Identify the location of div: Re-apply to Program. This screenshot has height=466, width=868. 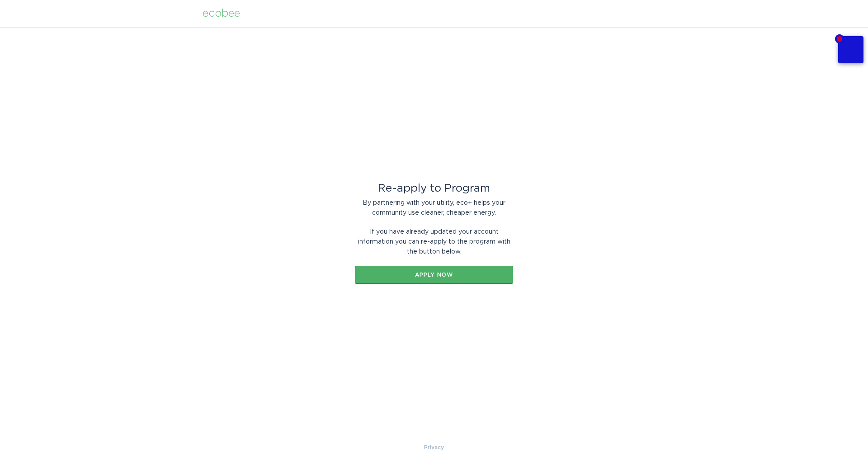
(434, 189).